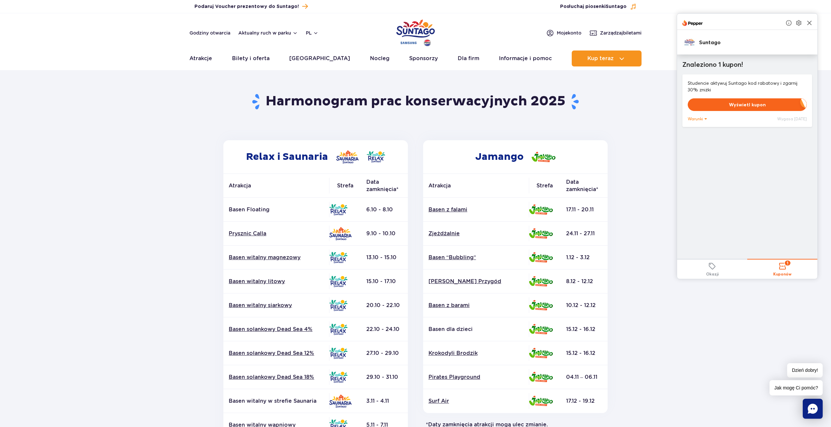  Describe the element at coordinates (276, 330) in the screenshot. I see `a: Basen solankowy Dead Sea 4%` at that location.